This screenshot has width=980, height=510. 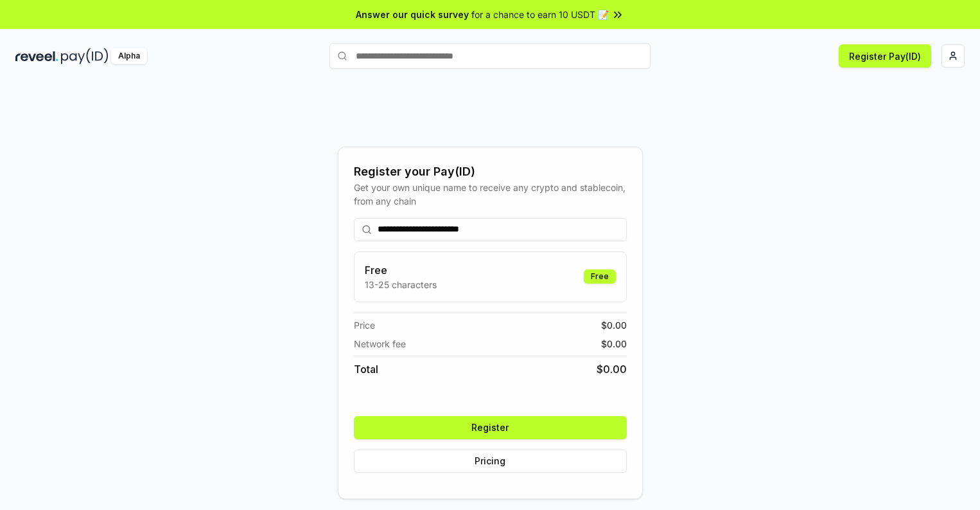 What do you see at coordinates (366, 369) in the screenshot?
I see `span: Total` at bounding box center [366, 369].